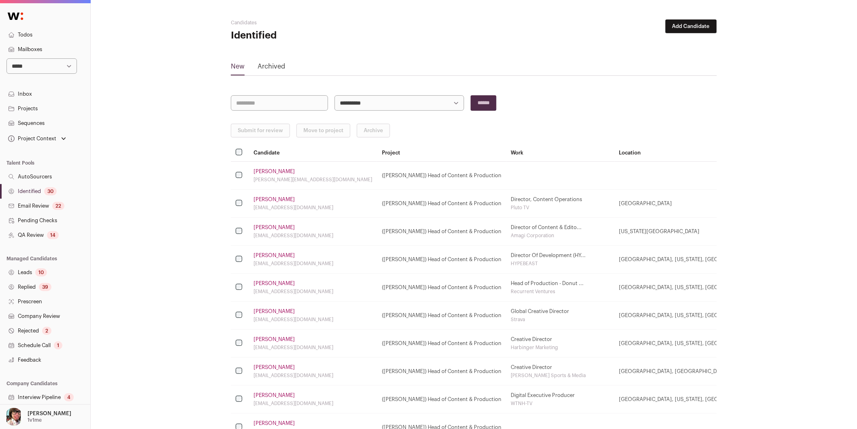  What do you see at coordinates (313, 152) in the screenshot?
I see `th: Candidate` at bounding box center [313, 152].